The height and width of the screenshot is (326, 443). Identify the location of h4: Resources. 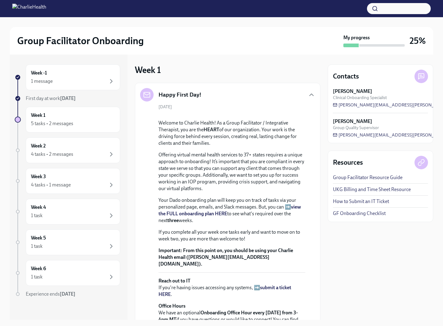
(348, 162).